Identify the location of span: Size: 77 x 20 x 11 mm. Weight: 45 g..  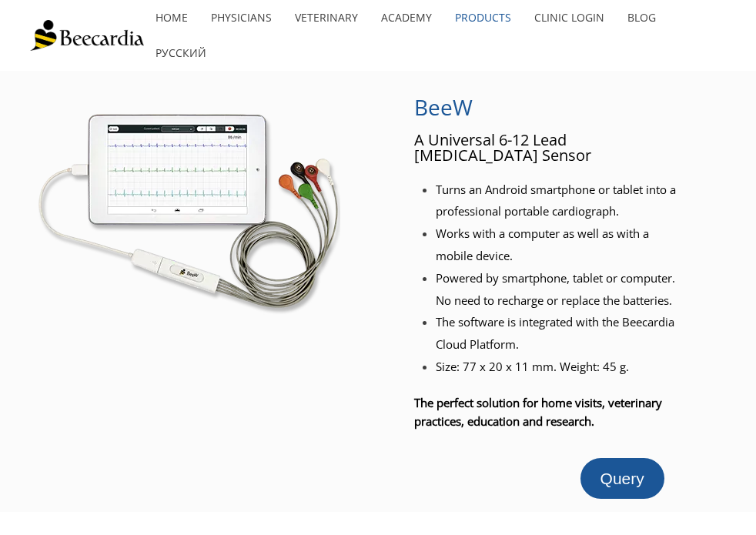
(532, 367).